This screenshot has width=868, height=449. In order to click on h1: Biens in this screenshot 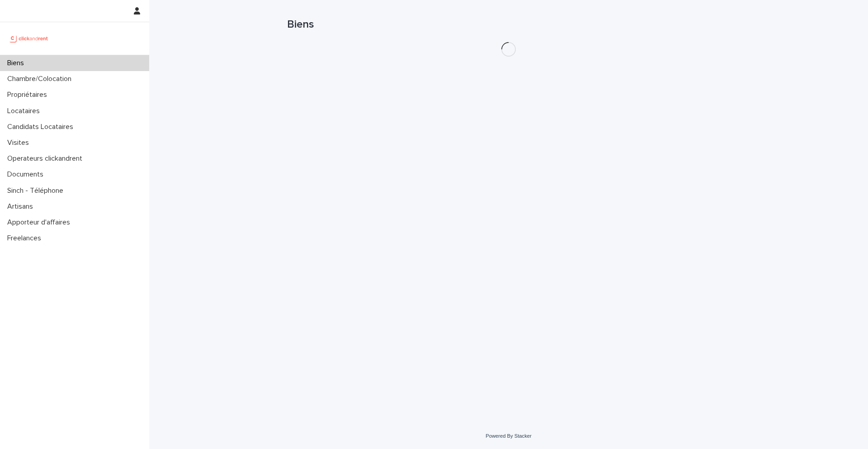, I will do `click(509, 24)`.